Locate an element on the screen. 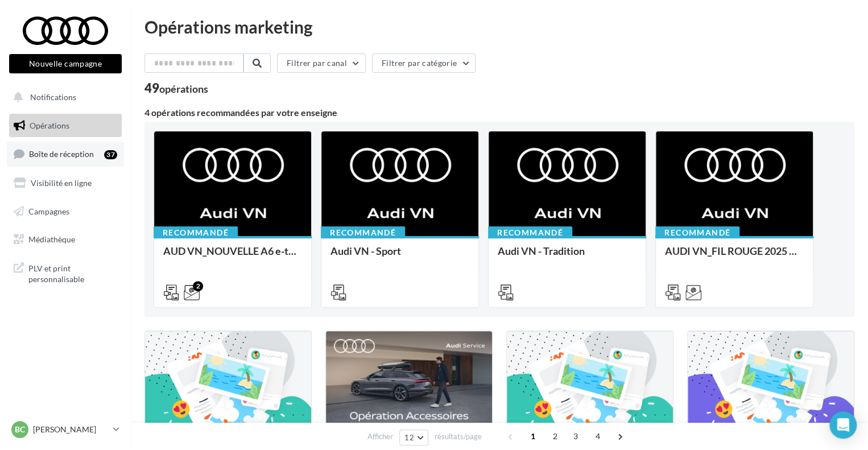 The width and height of the screenshot is (868, 450). span: Médiathèque is located at coordinates (52, 239).